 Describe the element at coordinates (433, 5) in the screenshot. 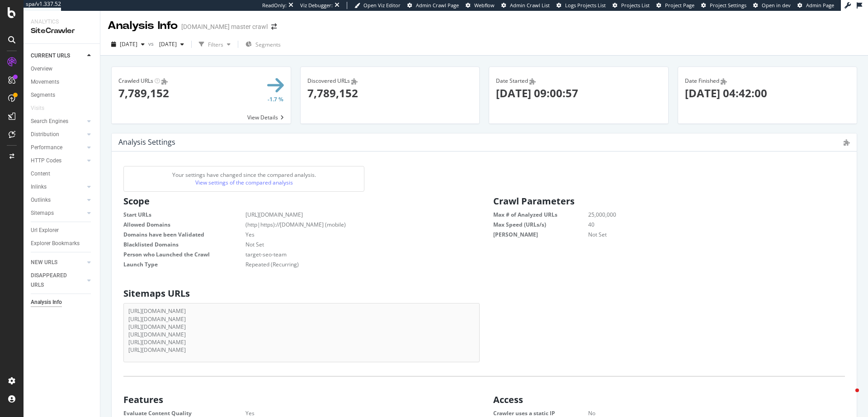

I see `a: Admin Crawl Page` at that location.